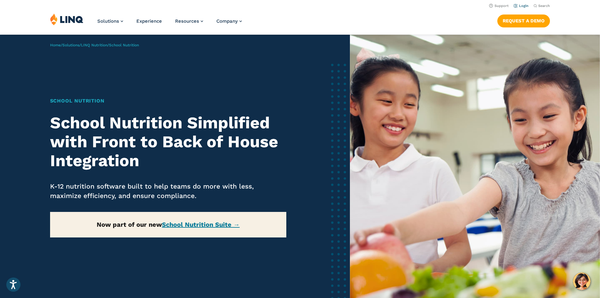 Image resolution: width=600 pixels, height=298 pixels. Describe the element at coordinates (168, 224) in the screenshot. I see `strong: Now part of our new` at that location.